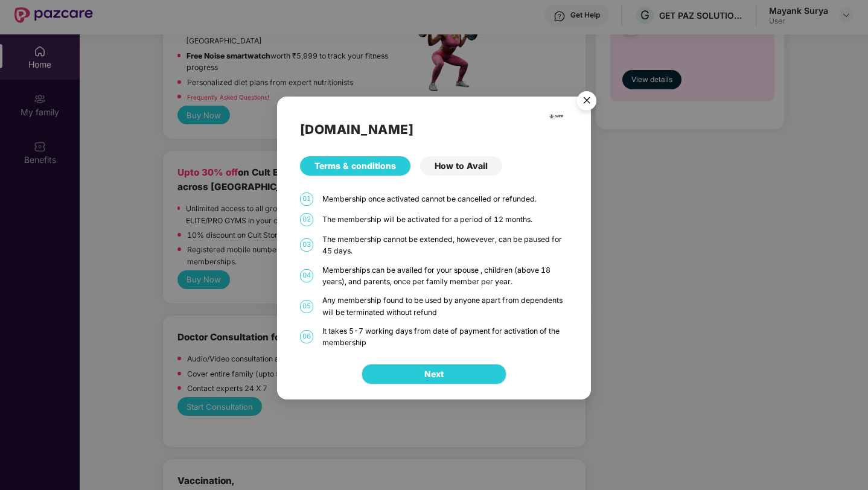 The width and height of the screenshot is (868, 490). What do you see at coordinates (586, 101) in the screenshot?
I see `button: Close` at bounding box center [586, 101].